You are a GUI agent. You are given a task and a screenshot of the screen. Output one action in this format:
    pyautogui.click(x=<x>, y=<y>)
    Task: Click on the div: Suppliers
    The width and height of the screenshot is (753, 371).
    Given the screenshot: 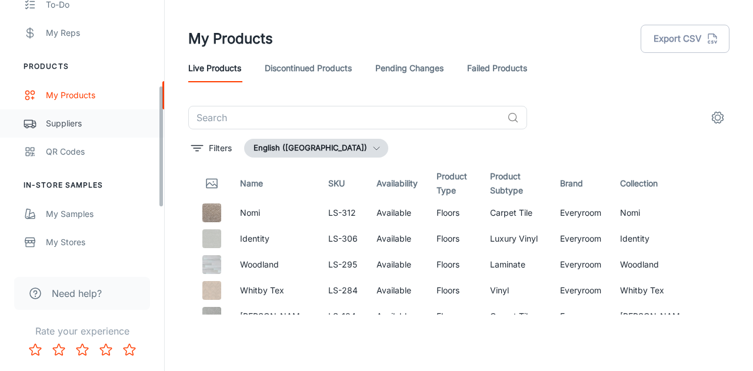 What is the action you would take?
    pyautogui.click(x=99, y=124)
    